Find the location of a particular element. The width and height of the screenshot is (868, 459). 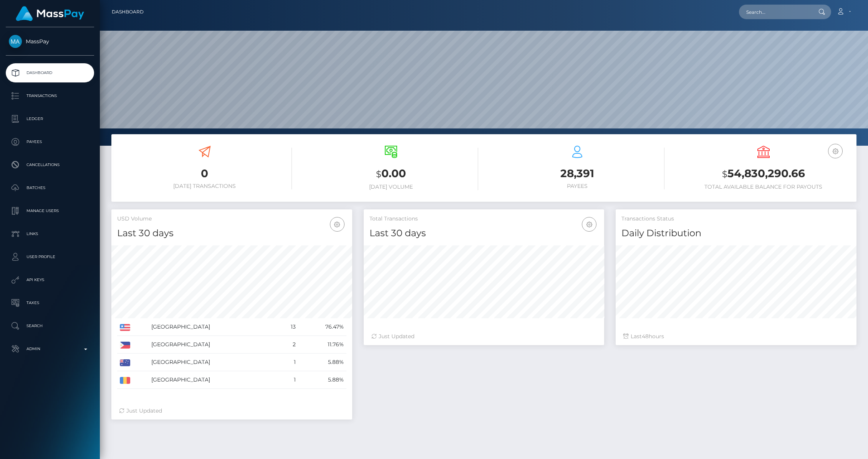

span: MassPay is located at coordinates (50, 42).